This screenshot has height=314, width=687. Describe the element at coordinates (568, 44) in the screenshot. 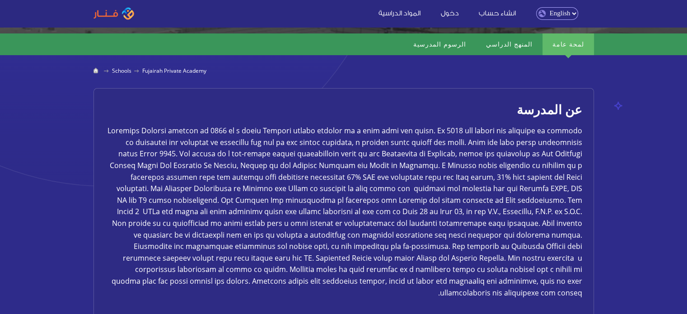

I see `a: لمحة عامة` at that location.